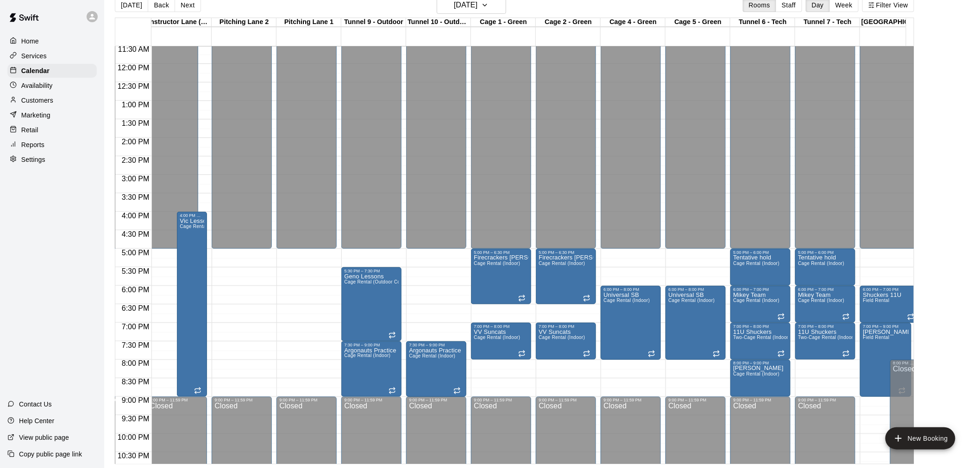 This screenshot has width=980, height=468. Describe the element at coordinates (35, 405) in the screenshot. I see `p: Contact Us` at that location.